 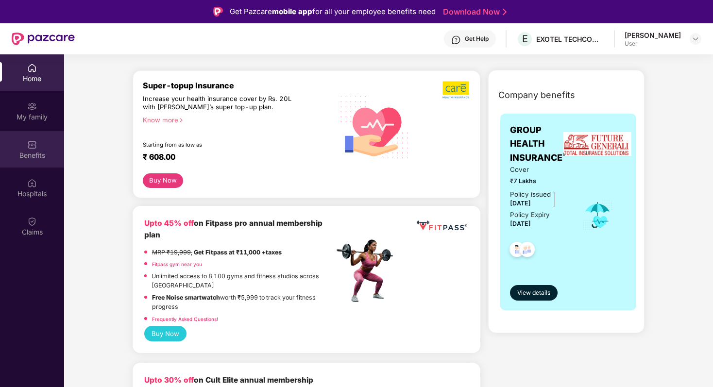 I want to click on a: Frequently Asked Questions!, so click(x=185, y=319).